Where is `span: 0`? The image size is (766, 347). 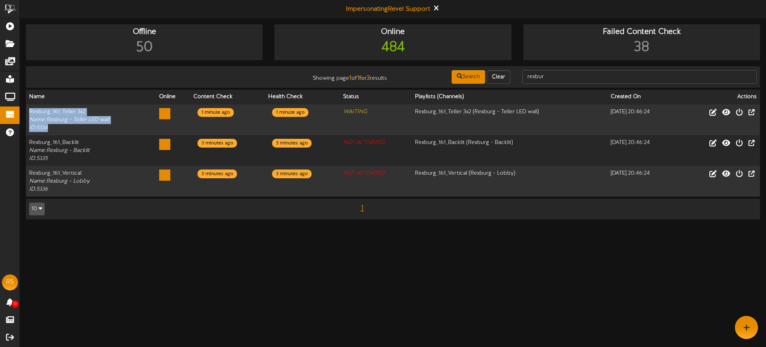
span: 0 is located at coordinates (15, 304).